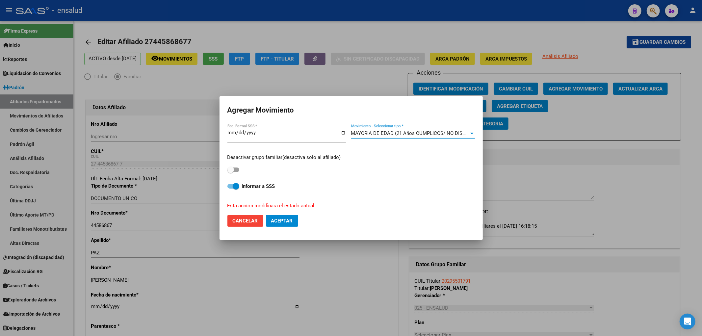  What do you see at coordinates (688, 322) in the screenshot?
I see `div: Open Intercom Messenger` at bounding box center [688, 322].